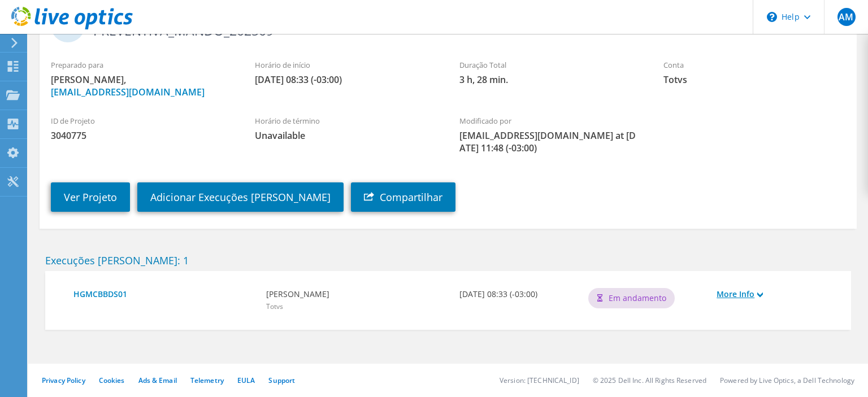 This screenshot has height=397, width=868. Describe the element at coordinates (64, 380) in the screenshot. I see `a: Privacy Policy` at that location.